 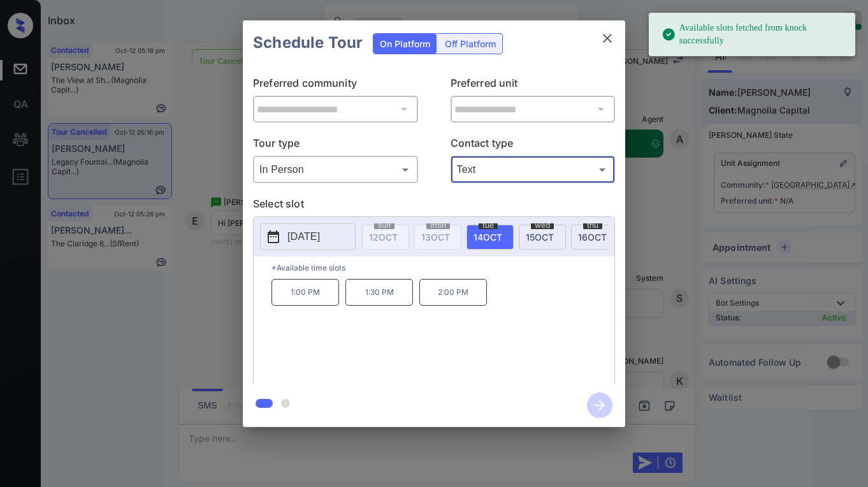 I want to click on p: 1:30 PM, so click(x=379, y=293).